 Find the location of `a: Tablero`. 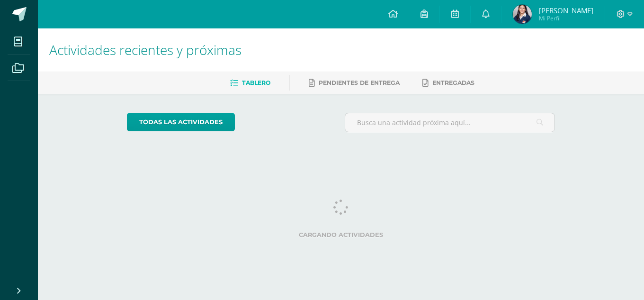

a: Tablero is located at coordinates (250, 83).